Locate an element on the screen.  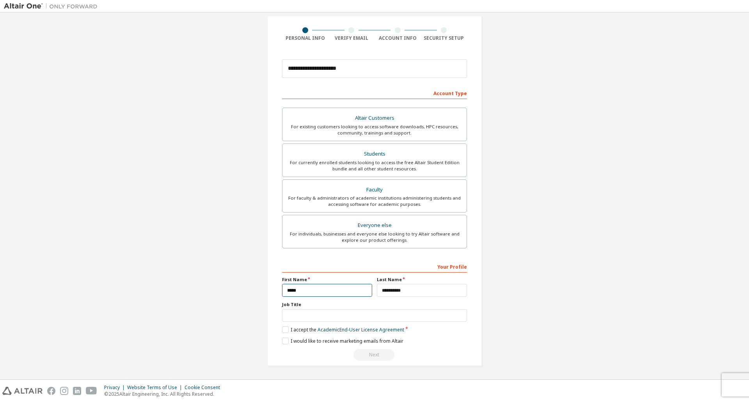
label: I would like to receive marketing emails from Altair is located at coordinates (342, 341).